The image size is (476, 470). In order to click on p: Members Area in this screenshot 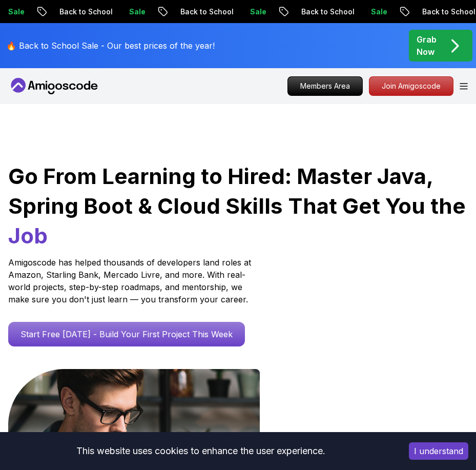, I will do `click(325, 86)`.